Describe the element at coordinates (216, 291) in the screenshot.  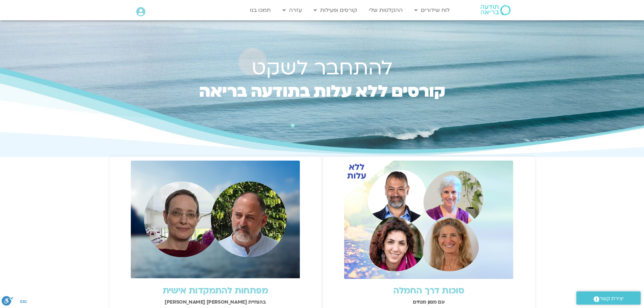
I see `a: מפתחות להתמקדות אישית` at that location.